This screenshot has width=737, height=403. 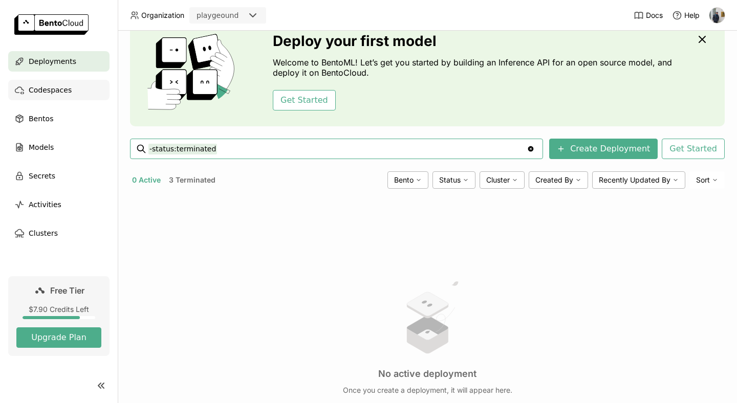 I want to click on a: Secrets, so click(x=59, y=176).